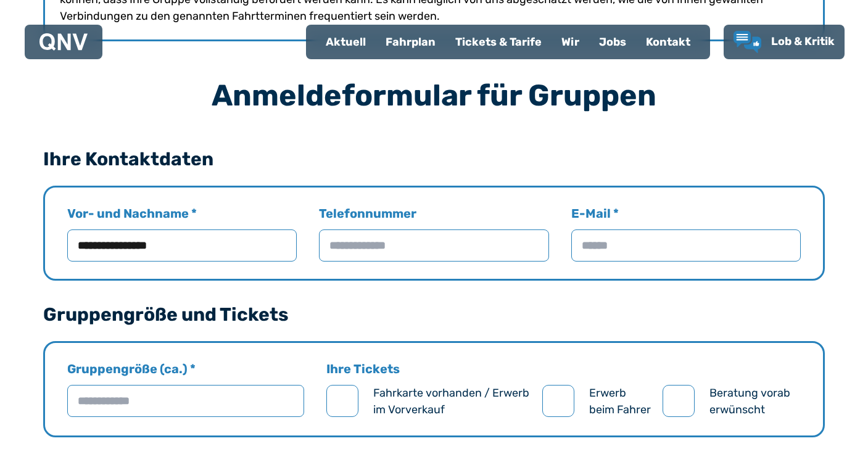  What do you see at coordinates (346, 42) in the screenshot?
I see `a: Aktuell` at bounding box center [346, 42].